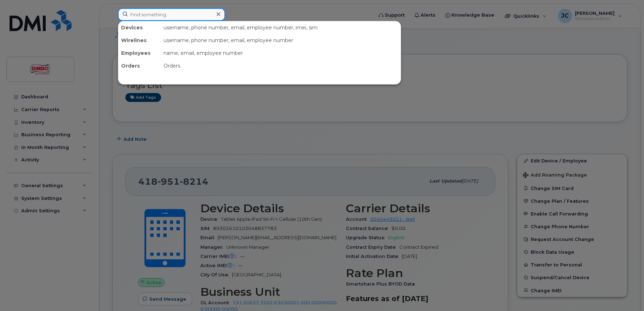  What do you see at coordinates (281, 53) in the screenshot?
I see `div: name, email, employee number` at bounding box center [281, 53].